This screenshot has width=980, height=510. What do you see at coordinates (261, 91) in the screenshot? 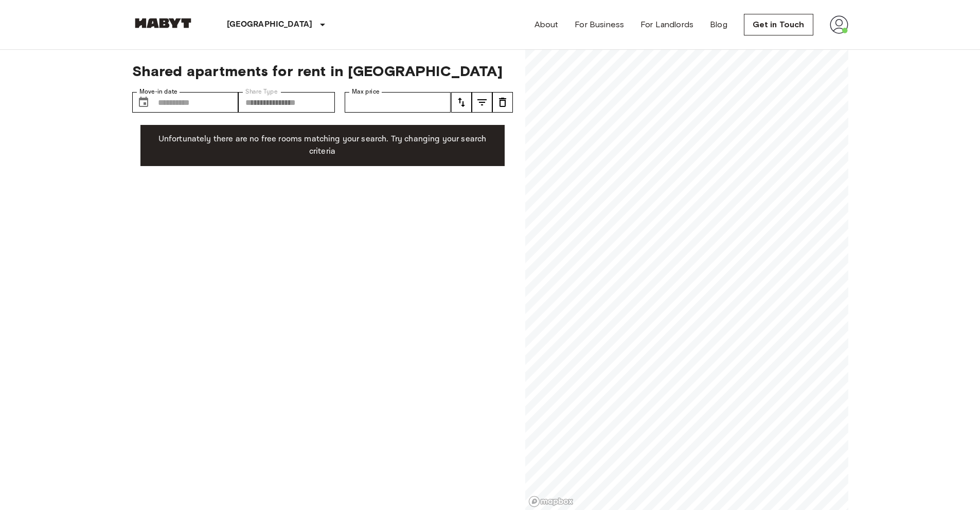
I see `label: Share Type` at bounding box center [261, 91].